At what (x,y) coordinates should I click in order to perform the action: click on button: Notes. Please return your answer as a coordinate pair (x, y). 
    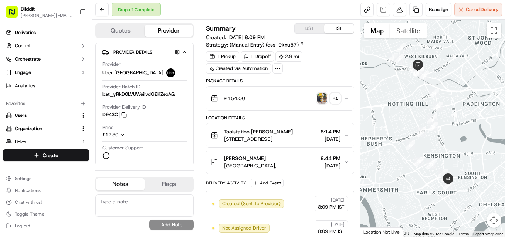
    Looking at the image, I should click on (120, 184).